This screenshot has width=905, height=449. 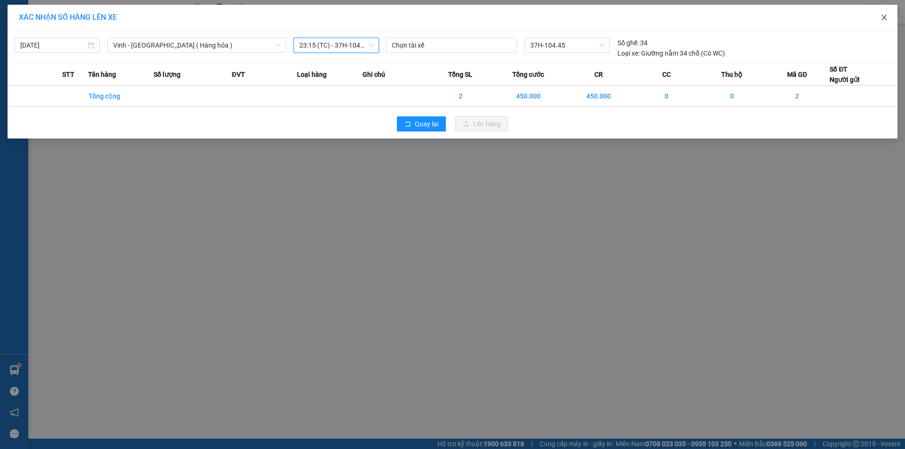 I want to click on span: NX1409255625, so click(x=122, y=45).